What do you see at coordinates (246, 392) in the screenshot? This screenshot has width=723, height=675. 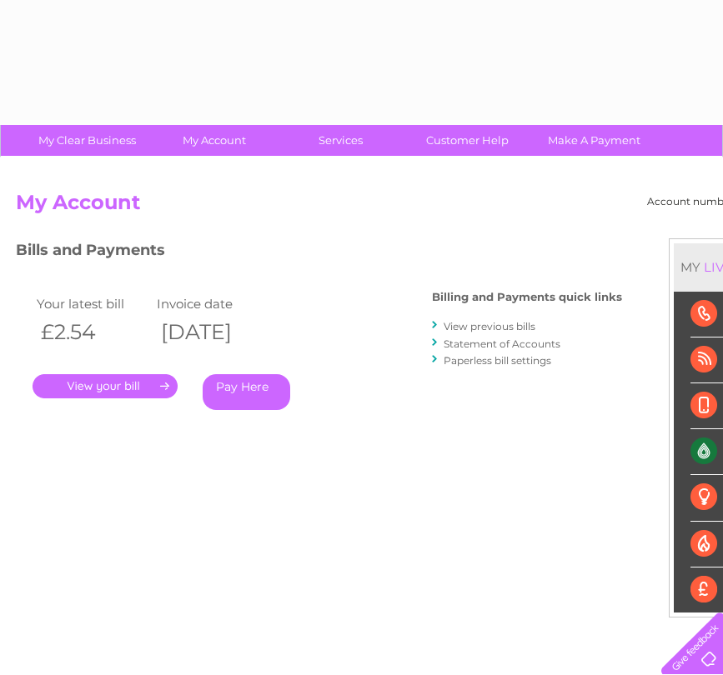 I see `a: Pay Here` at bounding box center [246, 392].